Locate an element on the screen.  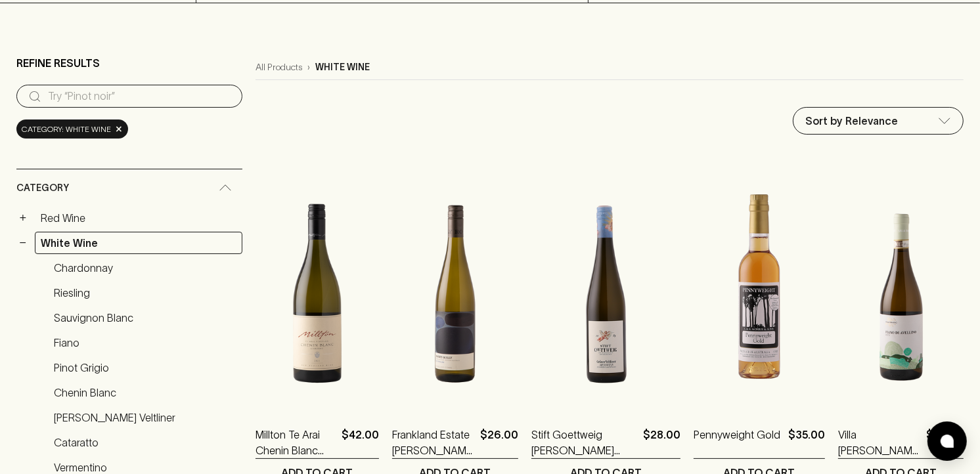
p: Sort by Relevance is located at coordinates (851, 121).